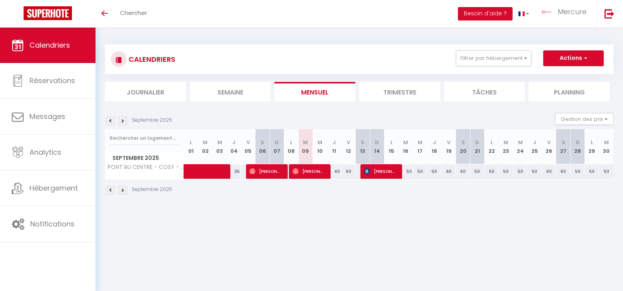  Describe the element at coordinates (506, 146) in the screenshot. I see `th: 23` at that location.